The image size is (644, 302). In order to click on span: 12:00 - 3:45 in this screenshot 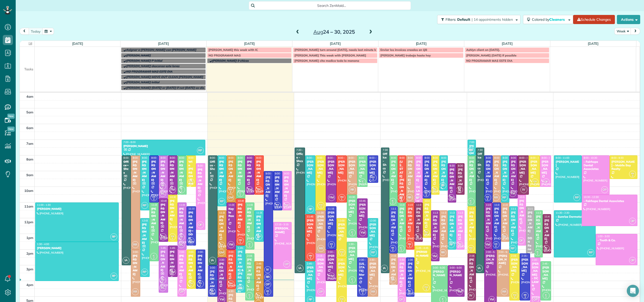, I will do `click(149, 220)`.